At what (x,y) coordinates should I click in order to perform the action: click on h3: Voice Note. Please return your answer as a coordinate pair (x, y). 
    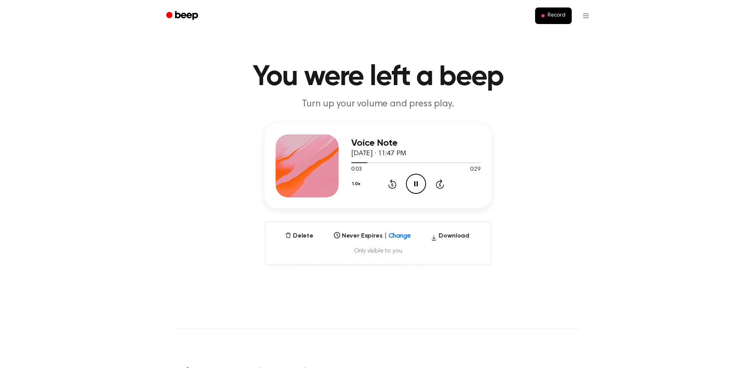
    Looking at the image, I should click on (416, 143).